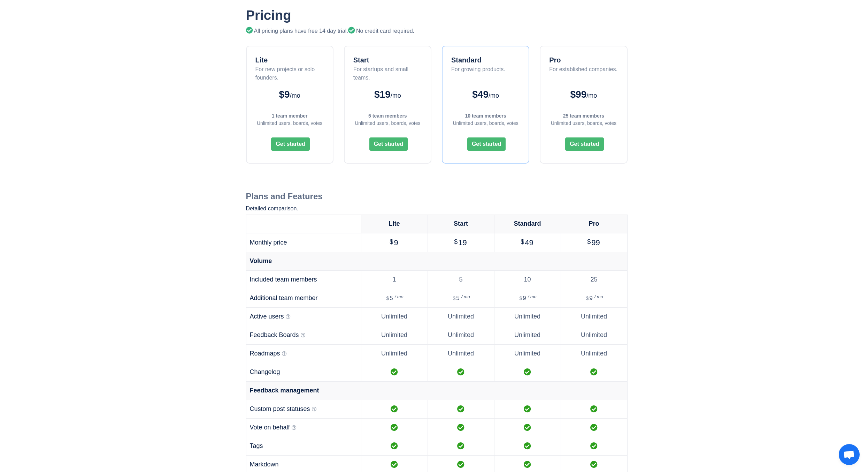 Image resolution: width=868 pixels, height=472 pixels. Describe the element at coordinates (304, 242) in the screenshot. I see `td: Monthly price` at that location.